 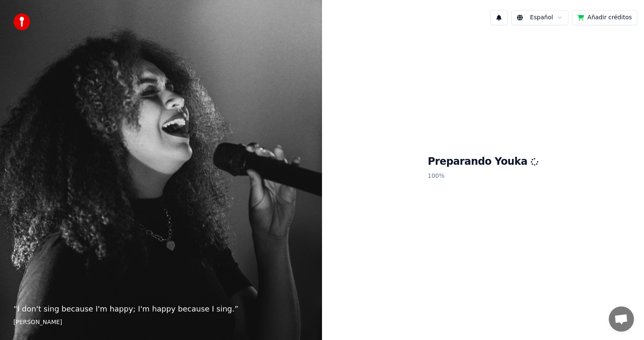 I want to click on button: Añadir créditos, so click(x=605, y=17).